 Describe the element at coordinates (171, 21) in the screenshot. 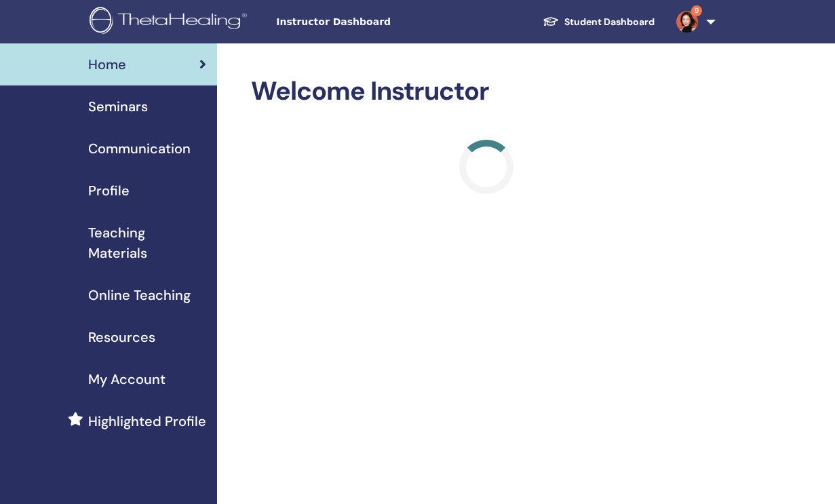

I see `img: logo.png` at that location.